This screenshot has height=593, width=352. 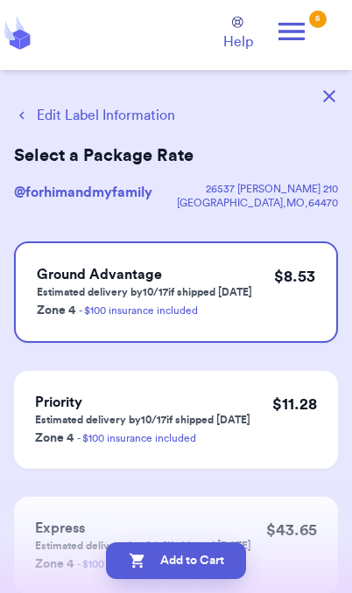 What do you see at coordinates (176, 156) in the screenshot?
I see `h2: Select a Package Rate` at bounding box center [176, 156].